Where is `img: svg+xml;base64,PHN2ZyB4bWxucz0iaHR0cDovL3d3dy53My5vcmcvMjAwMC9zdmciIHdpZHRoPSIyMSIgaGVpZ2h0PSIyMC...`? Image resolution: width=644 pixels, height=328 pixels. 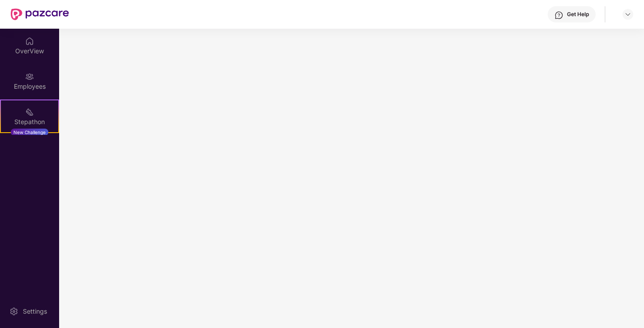
img: svg+xml;base64,PHN2ZyB4bWxucz0iaHR0cDovL3d3dy53My5vcmcvMjAwMC9zdmciIHdpZHRoPSIyMSIgaGVpZ2h0PSIyMC... is located at coordinates (30, 112).